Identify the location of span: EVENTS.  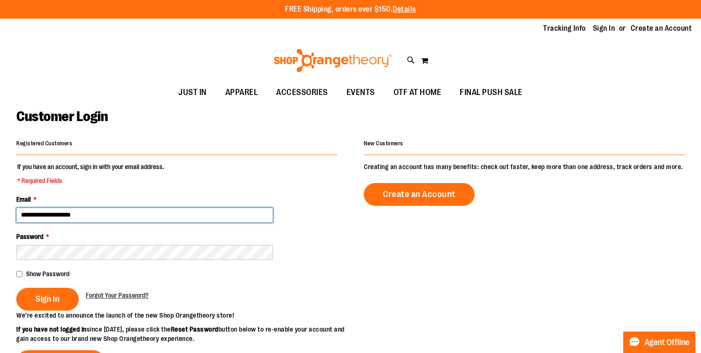
(360, 92).